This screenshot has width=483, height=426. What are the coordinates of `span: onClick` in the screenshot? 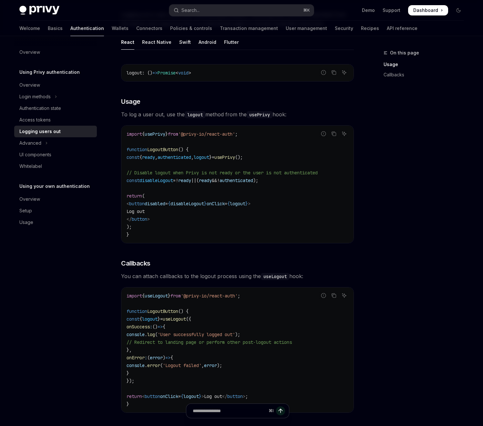 It's located at (169, 397).